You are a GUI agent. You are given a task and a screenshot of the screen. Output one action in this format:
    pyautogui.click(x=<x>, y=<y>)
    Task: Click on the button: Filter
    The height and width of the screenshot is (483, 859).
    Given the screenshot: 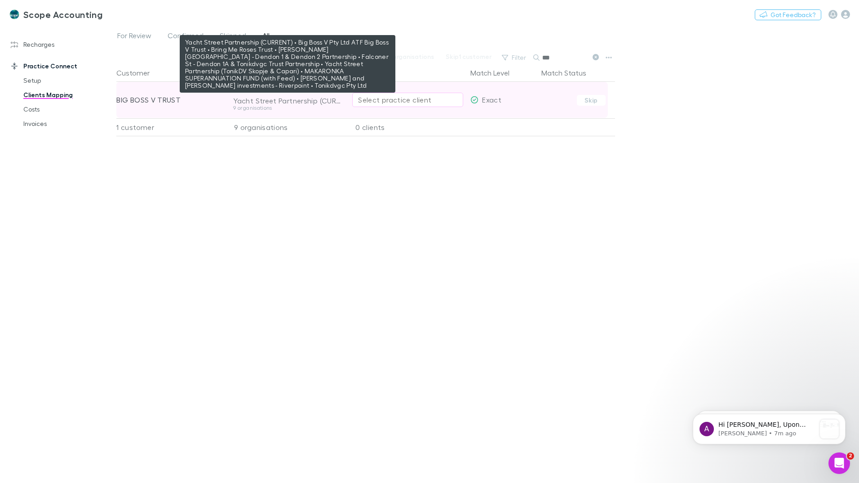 What is the action you would take?
    pyautogui.click(x=515, y=58)
    